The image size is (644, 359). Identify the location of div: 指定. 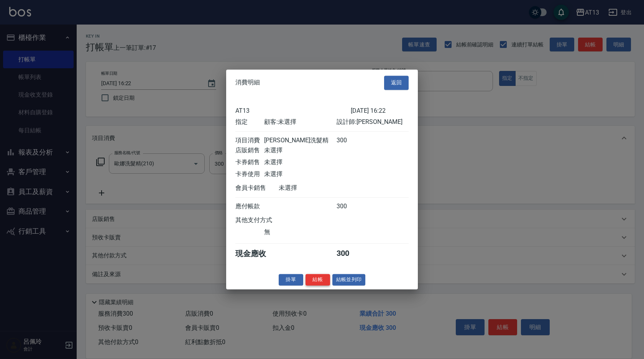
(249, 122).